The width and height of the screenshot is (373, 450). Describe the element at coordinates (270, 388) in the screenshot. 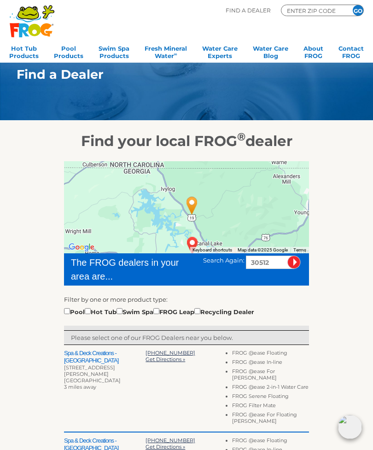

I see `li: FROG @ease 2-in-1 Water Care` at that location.